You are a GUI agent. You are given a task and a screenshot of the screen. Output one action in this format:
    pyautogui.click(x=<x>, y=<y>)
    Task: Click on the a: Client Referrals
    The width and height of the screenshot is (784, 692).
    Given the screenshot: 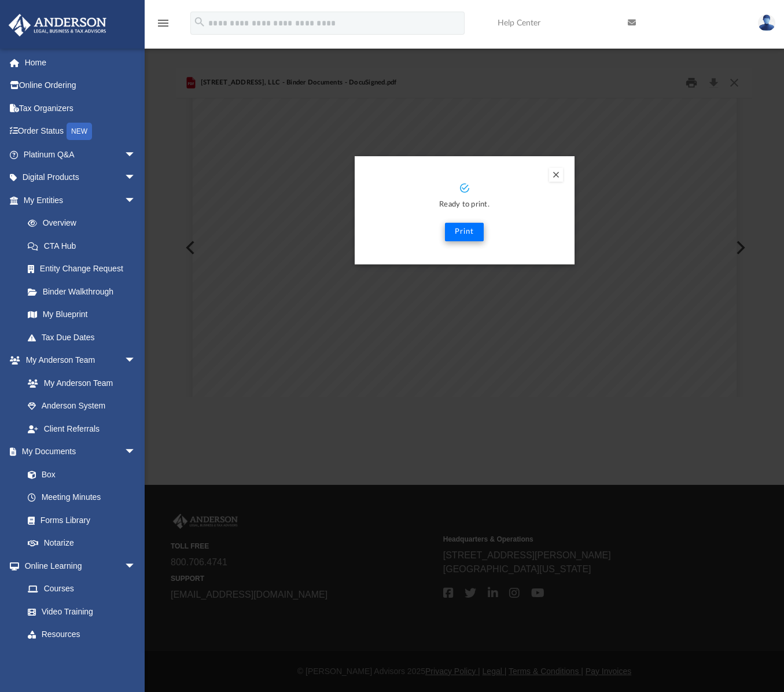 What is the action you would take?
    pyautogui.click(x=82, y=428)
    